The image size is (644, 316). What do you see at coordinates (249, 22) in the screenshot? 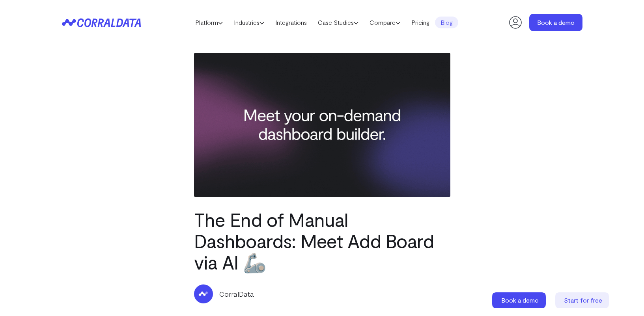
I see `a: Industries` at bounding box center [249, 22].